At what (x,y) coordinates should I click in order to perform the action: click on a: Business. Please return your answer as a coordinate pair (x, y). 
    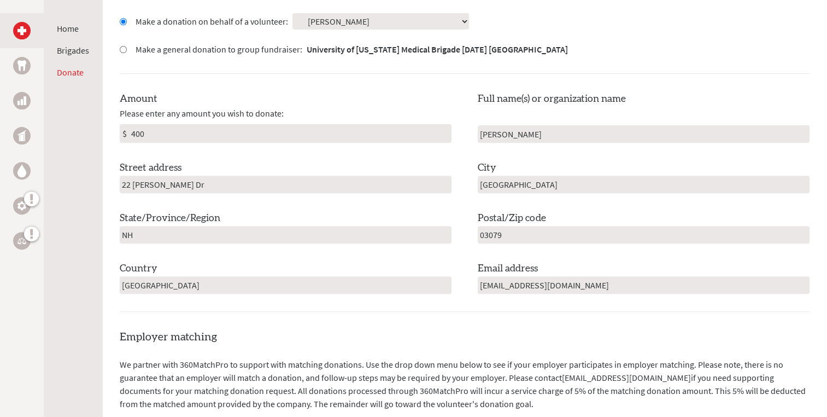
    Looking at the image, I should click on (22, 101).